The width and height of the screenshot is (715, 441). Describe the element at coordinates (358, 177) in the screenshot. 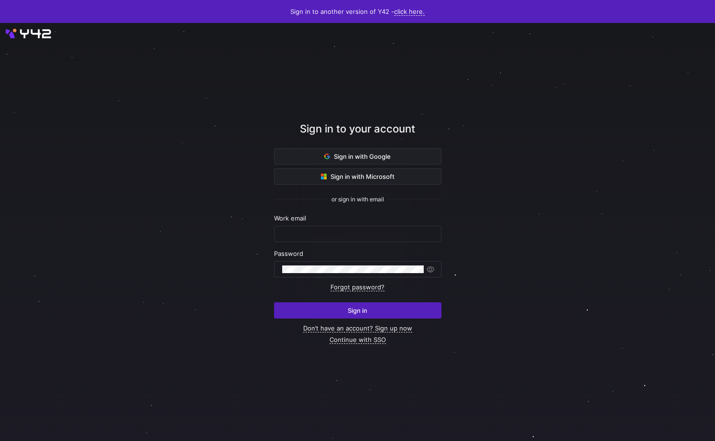

I see `span: Sign in with Microsoft` at that location.